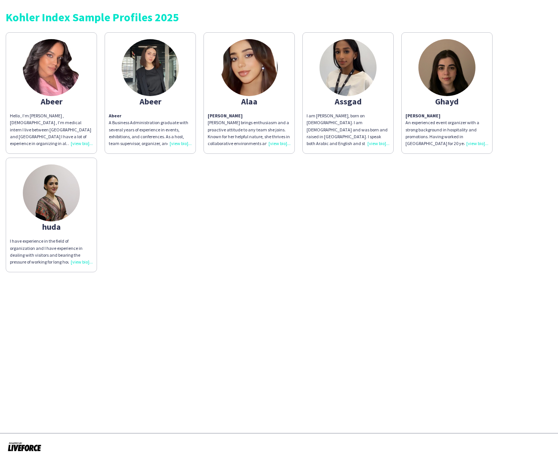 Image resolution: width=558 pixels, height=461 pixels. What do you see at coordinates (348, 68) in the screenshot?
I see `img: thumb-66e9be2ab897d.jpg` at bounding box center [348, 68].